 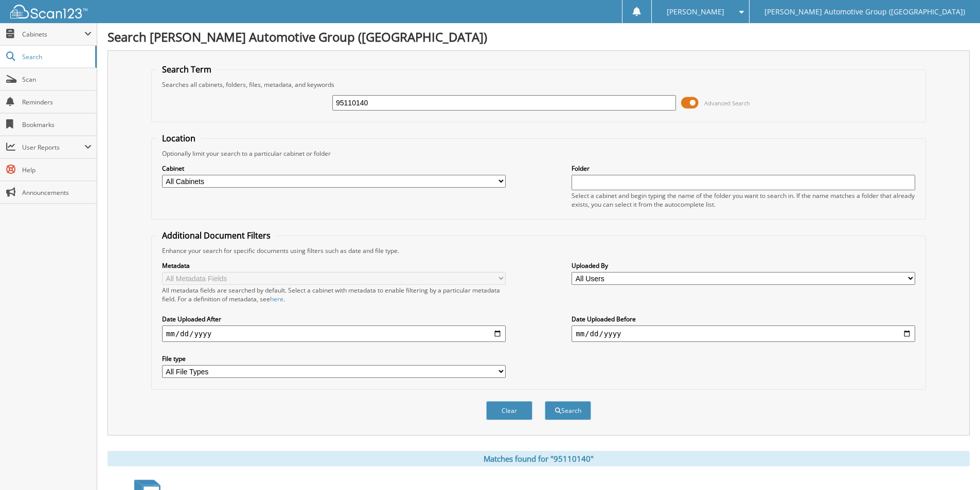 I want to click on span: Search, so click(x=56, y=56).